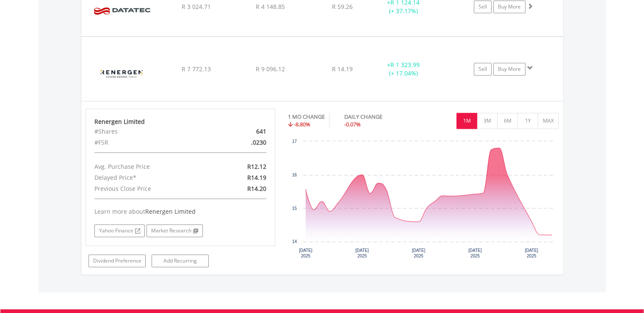 Image resolution: width=644 pixels, height=313 pixels. Describe the element at coordinates (295, 141) in the screenshot. I see `text: 17` at that location.